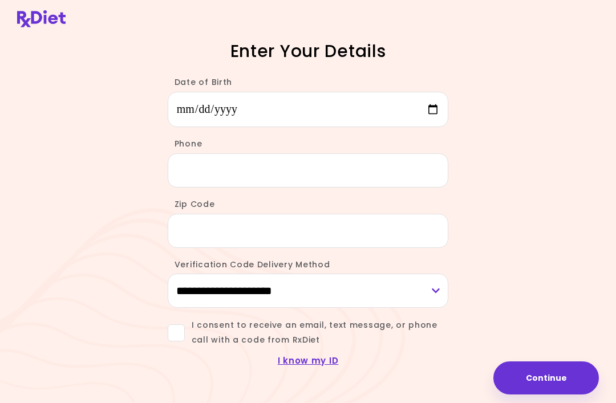  What do you see at coordinates (41, 19) in the screenshot?
I see `img: RxDiet` at bounding box center [41, 19].